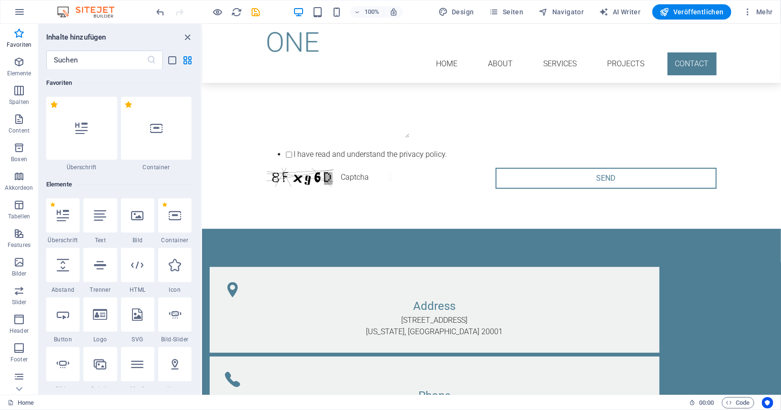  I want to click on span: Text, so click(100, 240).